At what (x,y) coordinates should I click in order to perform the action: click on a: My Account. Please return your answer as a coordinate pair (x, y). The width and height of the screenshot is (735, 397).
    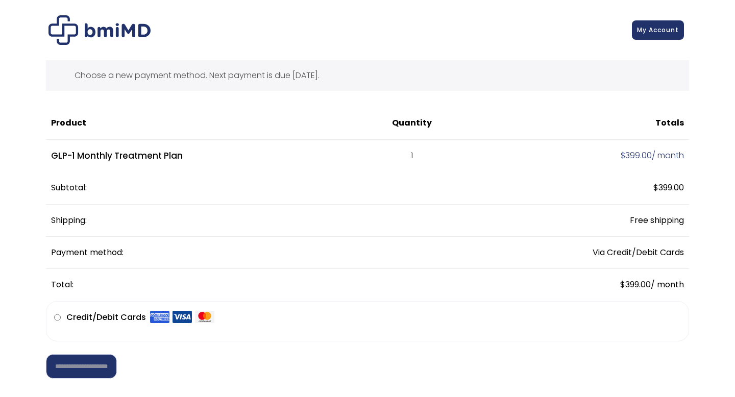
    Looking at the image, I should click on (658, 30).